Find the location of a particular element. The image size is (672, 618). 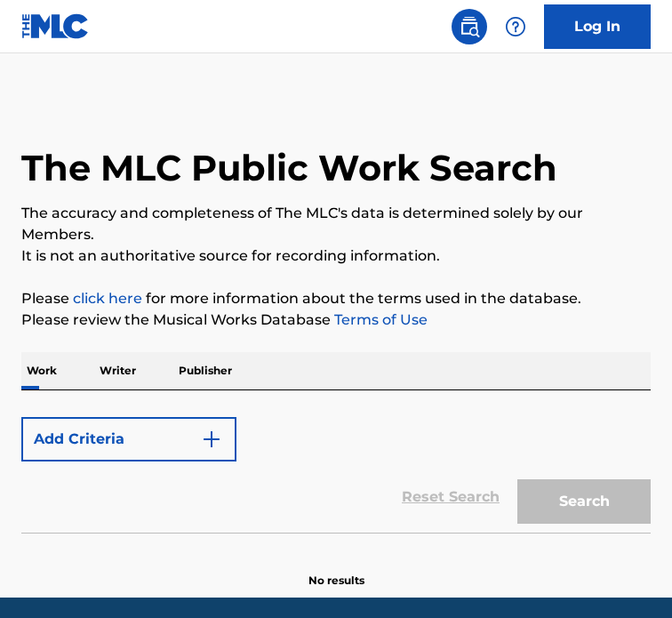

p: Writer is located at coordinates (118, 371).